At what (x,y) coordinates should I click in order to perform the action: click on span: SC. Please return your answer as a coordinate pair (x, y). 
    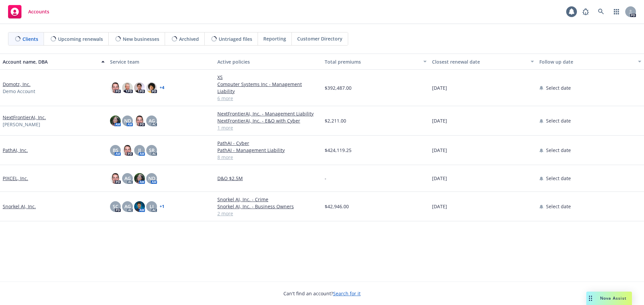
    Looking at the image, I should click on (115, 206).